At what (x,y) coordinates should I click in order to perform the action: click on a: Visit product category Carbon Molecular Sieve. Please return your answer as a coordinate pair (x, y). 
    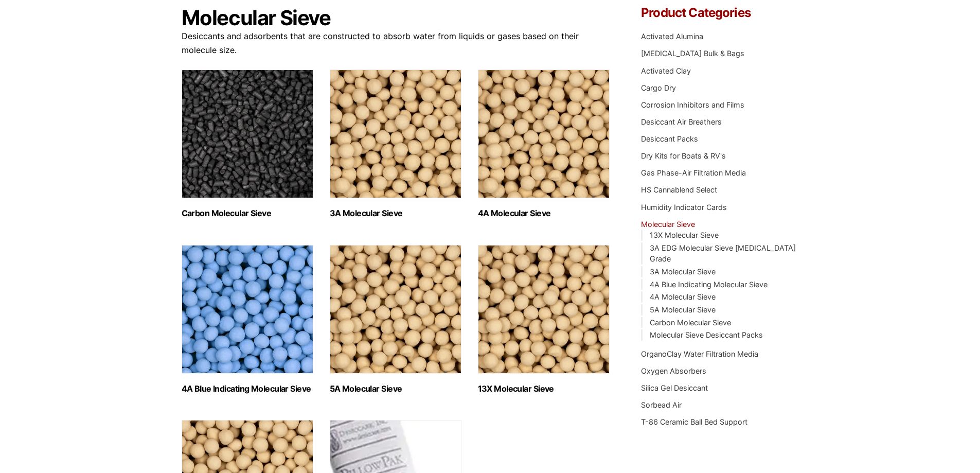
    Looking at the image, I should click on (248, 143).